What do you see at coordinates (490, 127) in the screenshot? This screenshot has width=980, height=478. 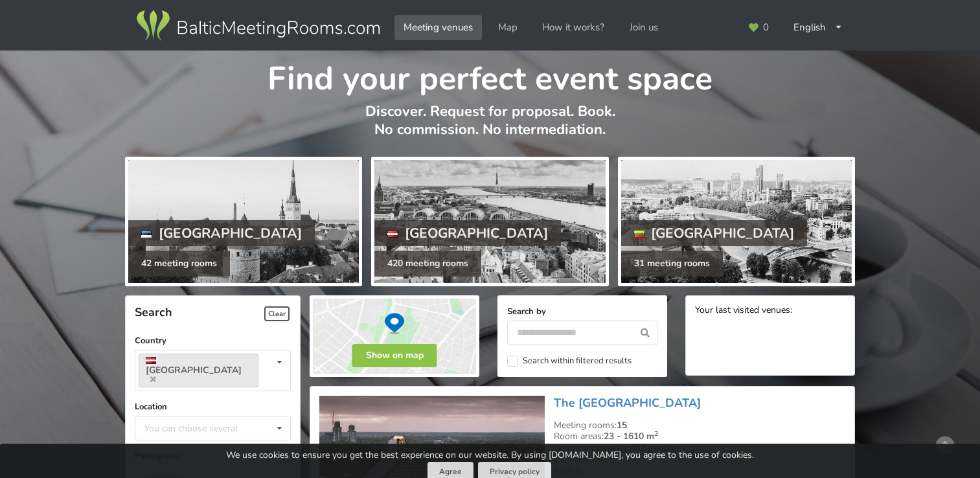 I see `p: Discover. Request for proposal. Book. No commission. No intermediation.` at bounding box center [490, 127].